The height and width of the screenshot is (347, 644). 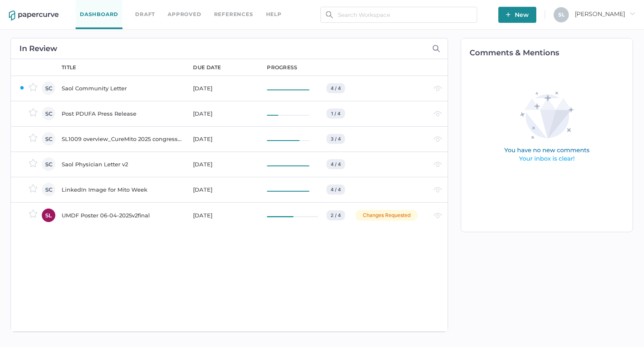 What do you see at coordinates (22, 88) in the screenshot?
I see `img: ZaPP2z7XVwAAAABJRU5ErkJggg==` at bounding box center [22, 88].